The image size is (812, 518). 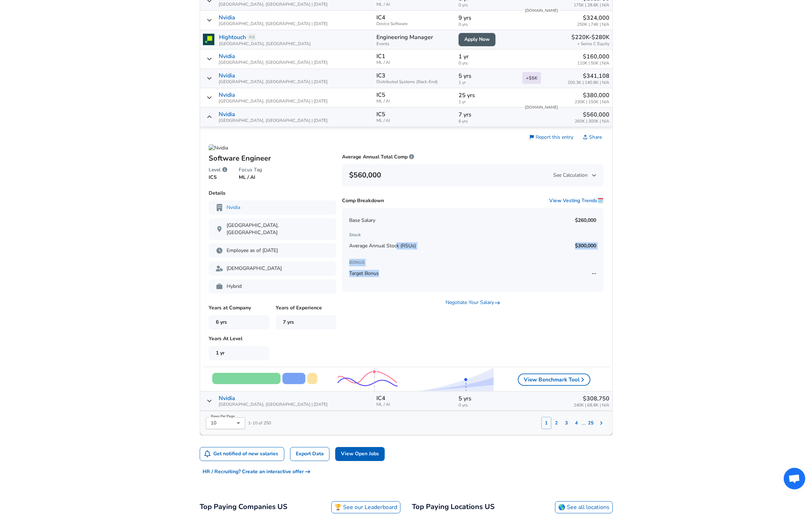 I want to click on div: 10, so click(x=225, y=423).